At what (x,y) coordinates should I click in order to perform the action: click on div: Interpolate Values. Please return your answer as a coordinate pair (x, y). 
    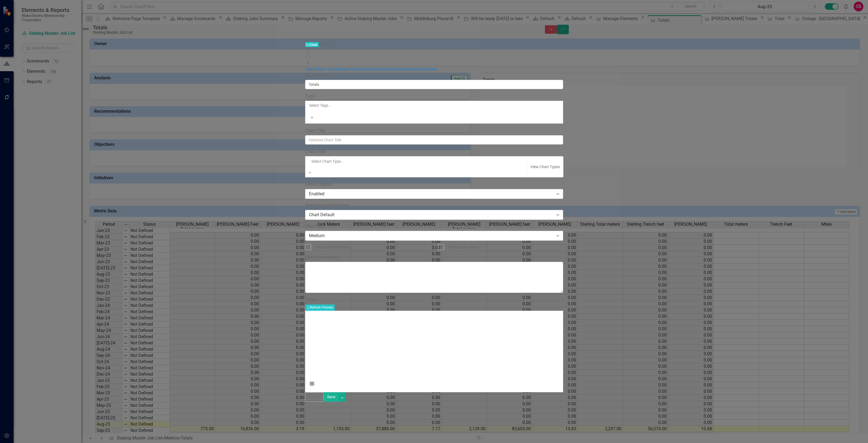
    Looking at the image, I should click on (332, 247).